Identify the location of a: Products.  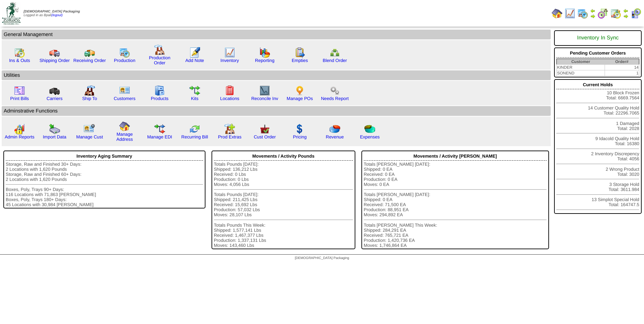
(160, 99).